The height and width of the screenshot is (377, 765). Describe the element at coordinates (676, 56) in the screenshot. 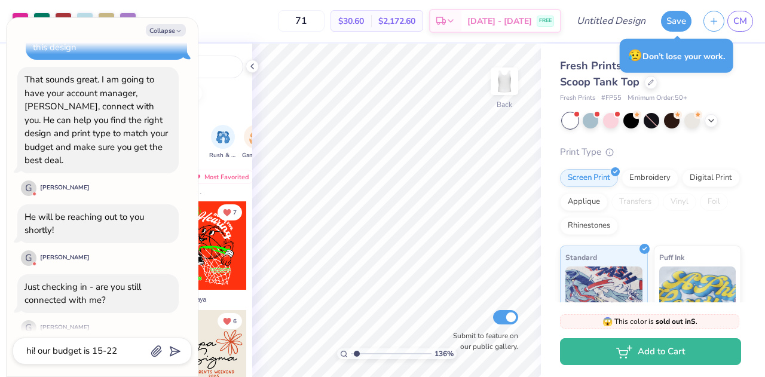

I see `div: Don’t lose your work.` at that location.